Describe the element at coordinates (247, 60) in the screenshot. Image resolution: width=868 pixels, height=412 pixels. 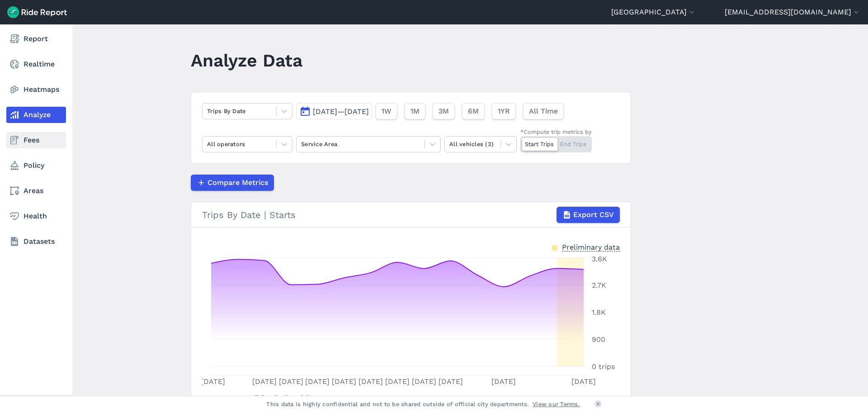
I see `h1: Analyze Data` at that location.